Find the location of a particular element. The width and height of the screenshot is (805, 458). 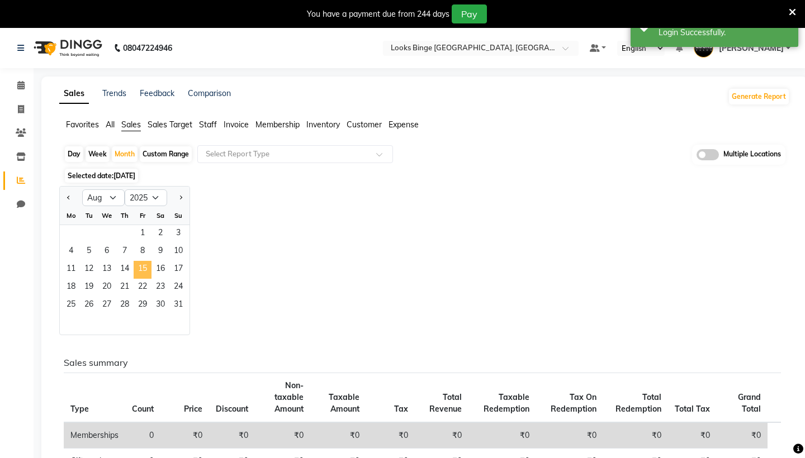

a: Sales is located at coordinates (74, 94).